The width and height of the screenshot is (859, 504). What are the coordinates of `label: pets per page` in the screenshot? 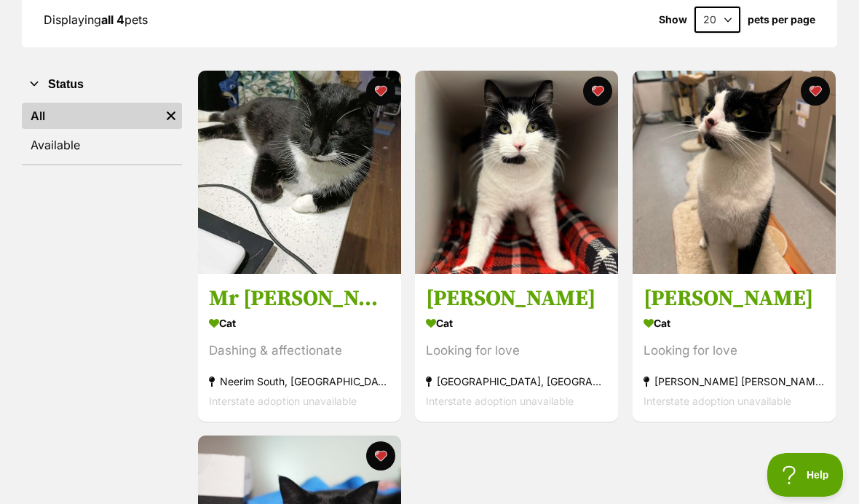 It's located at (781, 20).